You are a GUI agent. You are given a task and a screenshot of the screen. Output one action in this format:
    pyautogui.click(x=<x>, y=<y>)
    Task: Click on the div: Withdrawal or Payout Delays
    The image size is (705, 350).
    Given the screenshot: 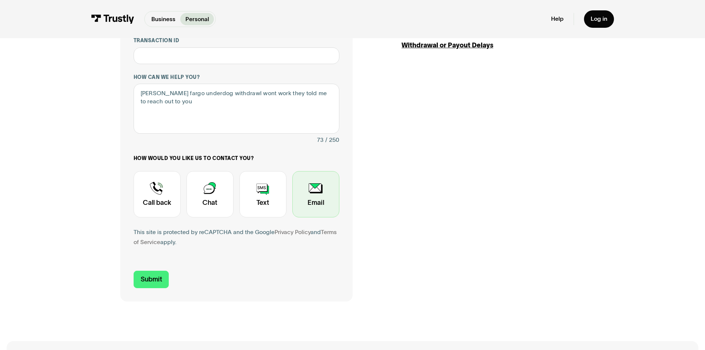 What is the action you would take?
    pyautogui.click(x=493, y=45)
    